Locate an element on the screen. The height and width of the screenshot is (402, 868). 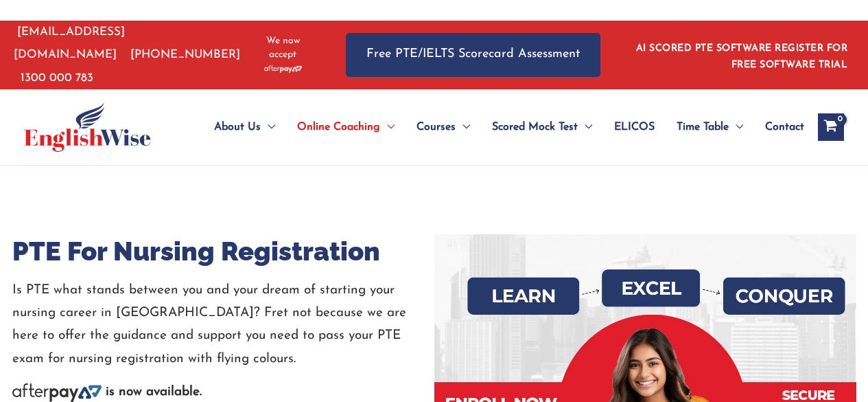
span: Courses is located at coordinates (436, 127).